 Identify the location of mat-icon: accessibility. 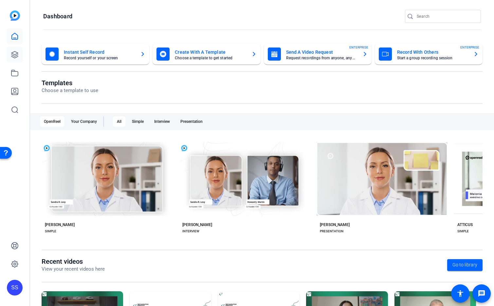
(460, 293).